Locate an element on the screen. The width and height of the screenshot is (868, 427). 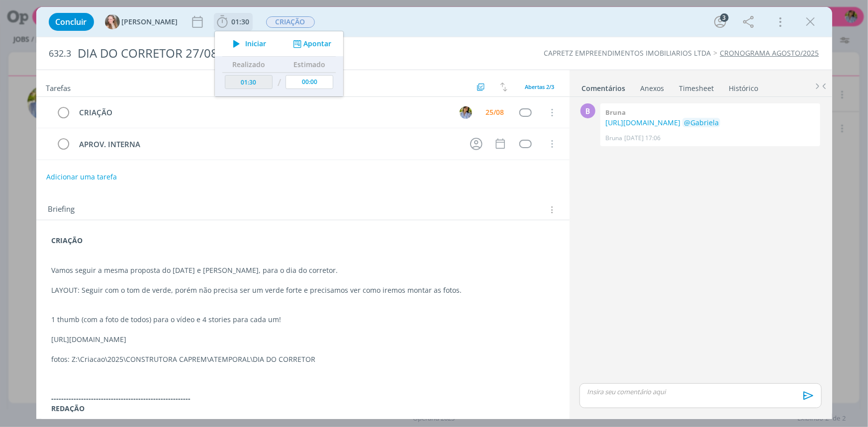
img: A is located at coordinates (466, 112).